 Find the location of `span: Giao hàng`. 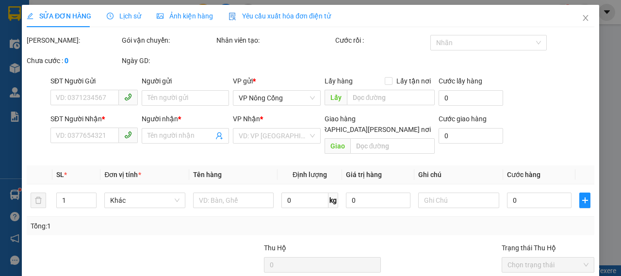

span: Giao hàng is located at coordinates (339, 119).